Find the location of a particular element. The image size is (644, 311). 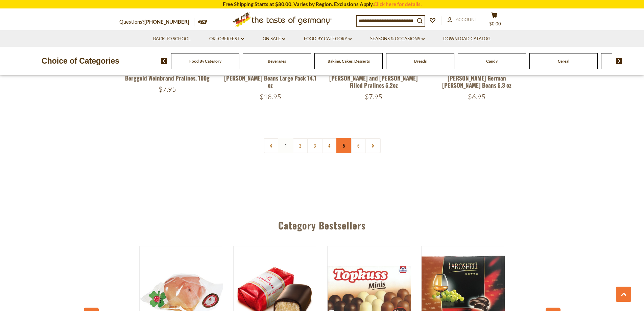

a: 4 is located at coordinates (330, 146).